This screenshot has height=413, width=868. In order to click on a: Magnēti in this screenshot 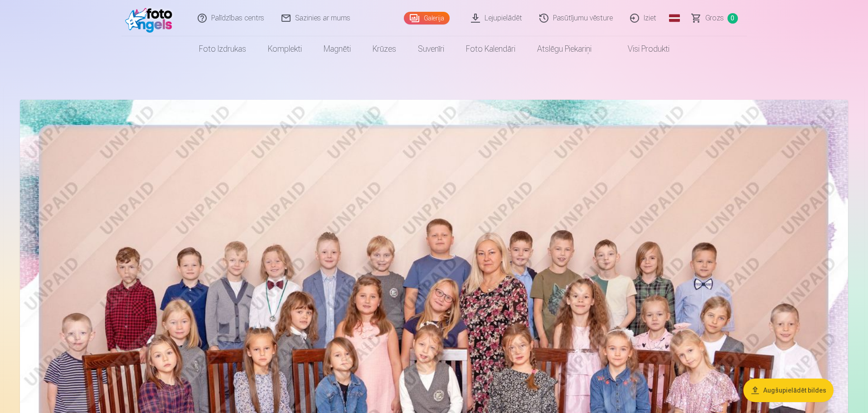, I will do `click(337, 49)`.